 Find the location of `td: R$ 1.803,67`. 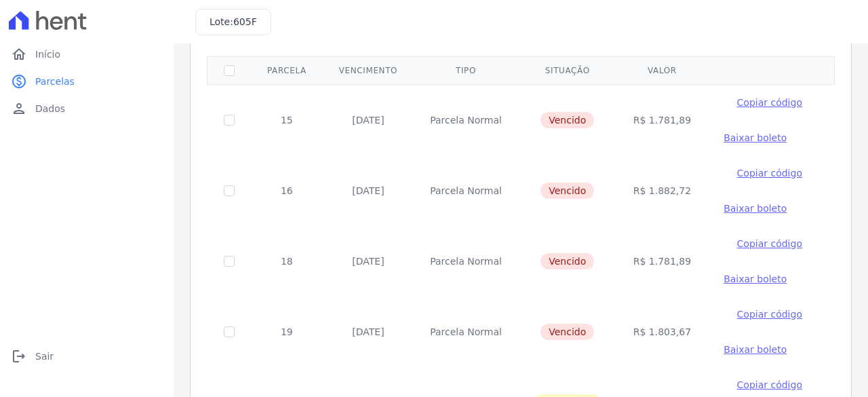

td: R$ 1.803,67 is located at coordinates (662, 332).